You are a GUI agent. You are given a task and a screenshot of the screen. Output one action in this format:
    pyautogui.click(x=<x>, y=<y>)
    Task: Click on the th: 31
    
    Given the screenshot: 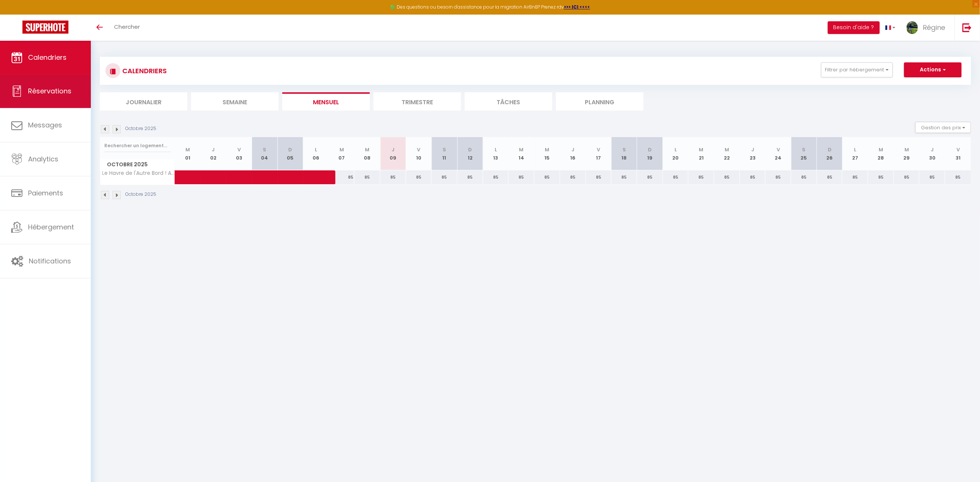 What is the action you would take?
    pyautogui.click(x=958, y=154)
    